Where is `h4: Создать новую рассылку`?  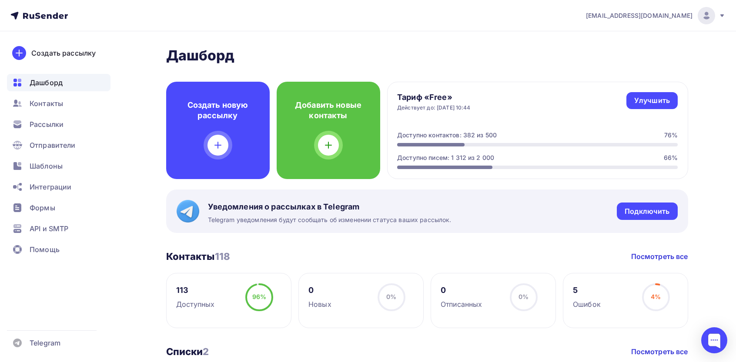 h4: Создать новую рассылку is located at coordinates (218, 110).